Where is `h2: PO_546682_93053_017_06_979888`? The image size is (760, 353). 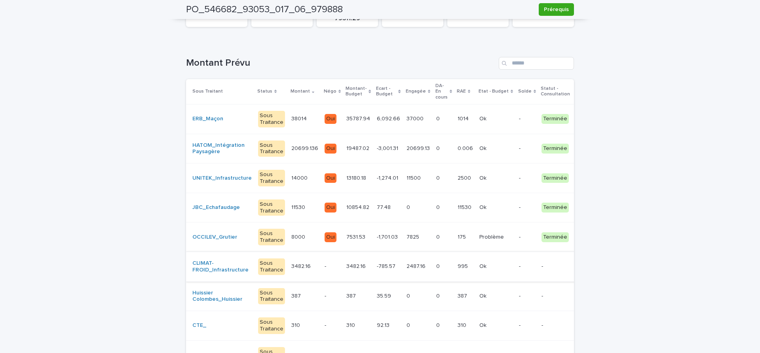
h2: PO_546682_93053_017_06_979888 is located at coordinates (265, 10).